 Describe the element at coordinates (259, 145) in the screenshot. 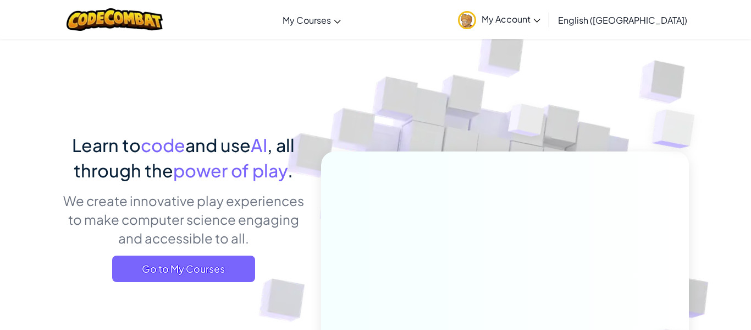

I see `span: AI` at that location.